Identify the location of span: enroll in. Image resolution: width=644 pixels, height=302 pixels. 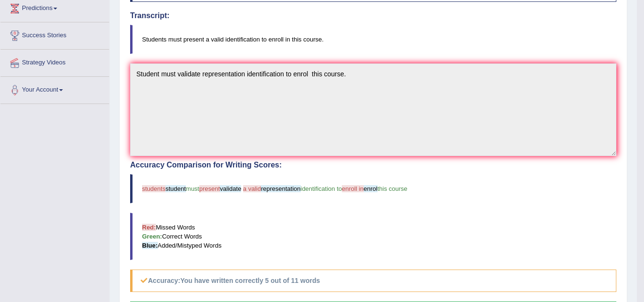
(353, 188).